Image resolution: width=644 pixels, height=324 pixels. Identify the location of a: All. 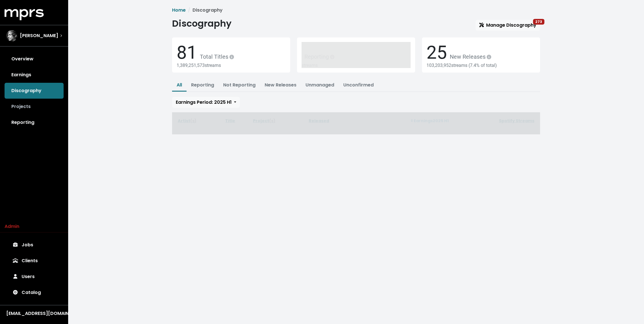
(179, 85).